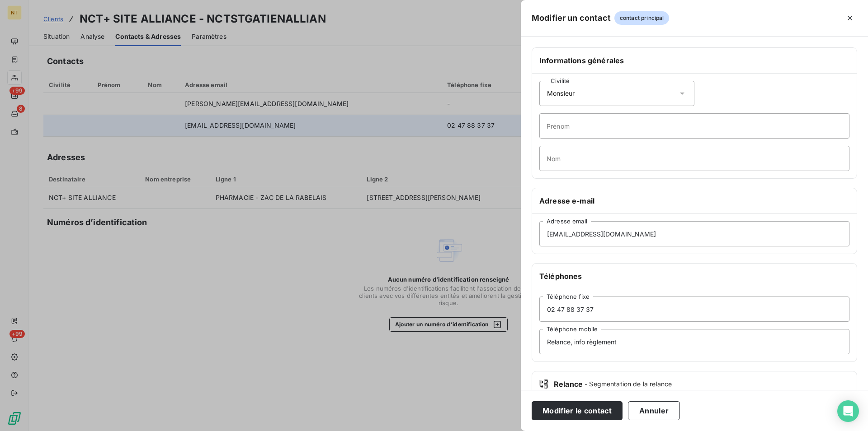 Image resolution: width=868 pixels, height=431 pixels. Describe the element at coordinates (654, 411) in the screenshot. I see `button: Annuler` at that location.